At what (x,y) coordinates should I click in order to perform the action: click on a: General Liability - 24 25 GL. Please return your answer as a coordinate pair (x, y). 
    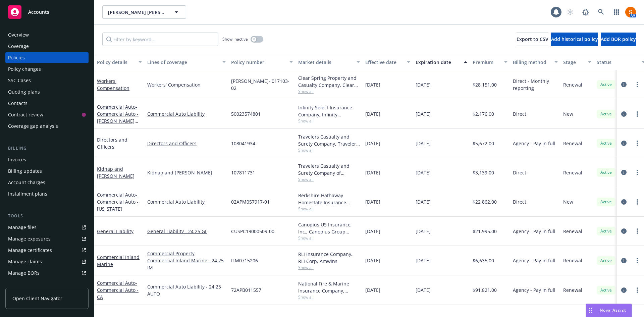
    Looking at the image, I should click on (186, 231).